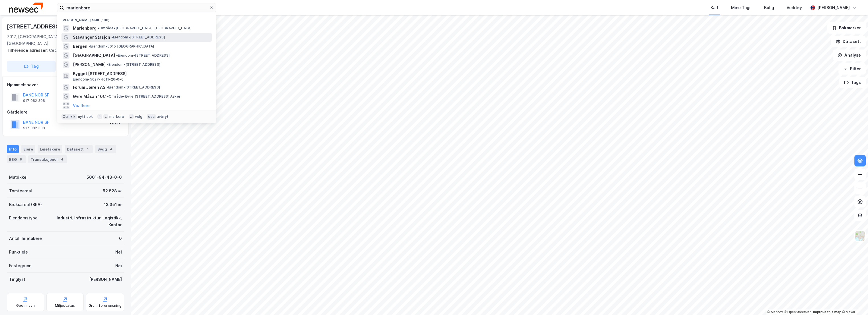 Image resolution: width=868 pixels, height=315 pixels. Describe the element at coordinates (81, 105) in the screenshot. I see `button: Vis flere` at that location.